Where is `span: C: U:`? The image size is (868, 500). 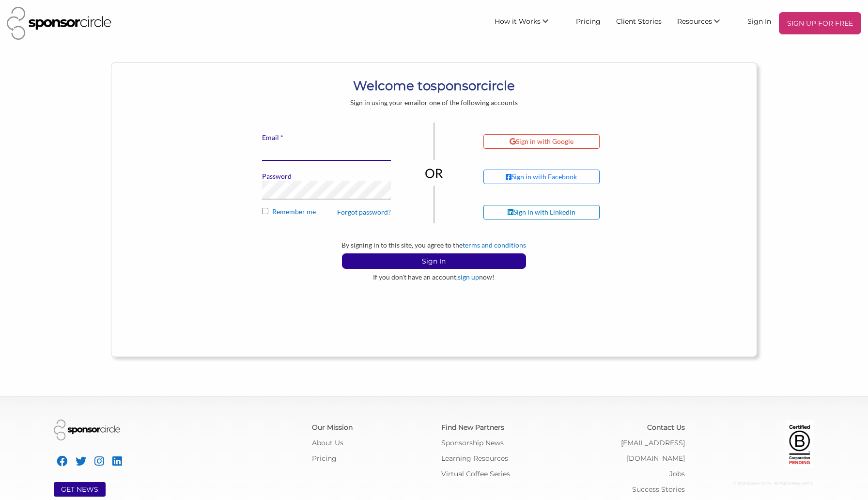 span: C: U: is located at coordinates (810, 483).